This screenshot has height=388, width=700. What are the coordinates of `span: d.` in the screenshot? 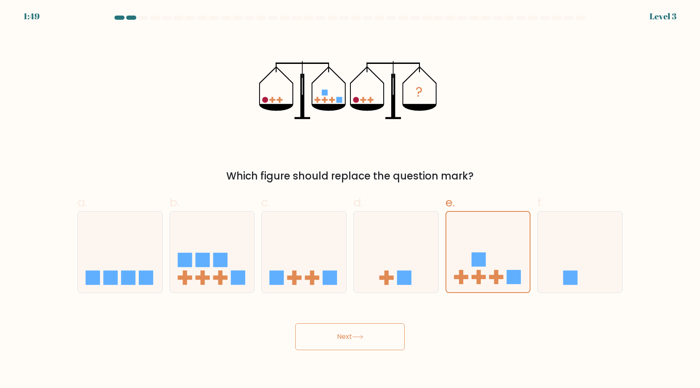 It's located at (358, 202).